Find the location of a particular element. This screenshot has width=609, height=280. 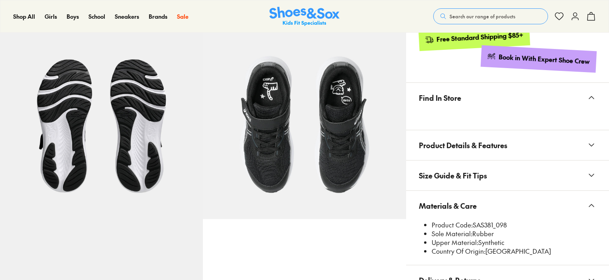

a: Sneakers is located at coordinates (127, 16).